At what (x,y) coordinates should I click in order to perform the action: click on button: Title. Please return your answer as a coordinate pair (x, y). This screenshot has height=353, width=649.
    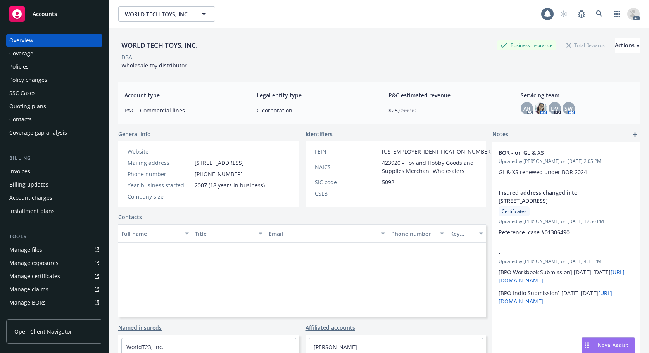
    Looking at the image, I should click on (229, 233).